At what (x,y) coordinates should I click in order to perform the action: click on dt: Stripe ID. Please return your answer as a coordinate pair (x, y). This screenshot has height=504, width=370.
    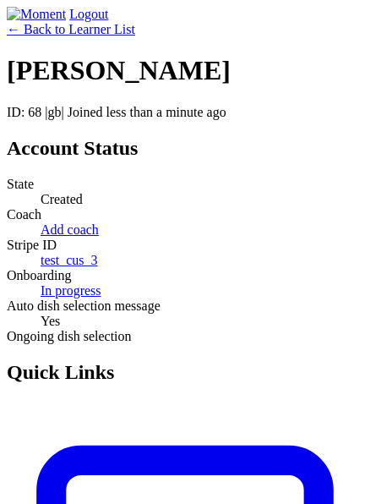
    Looking at the image, I should click on (185, 245).